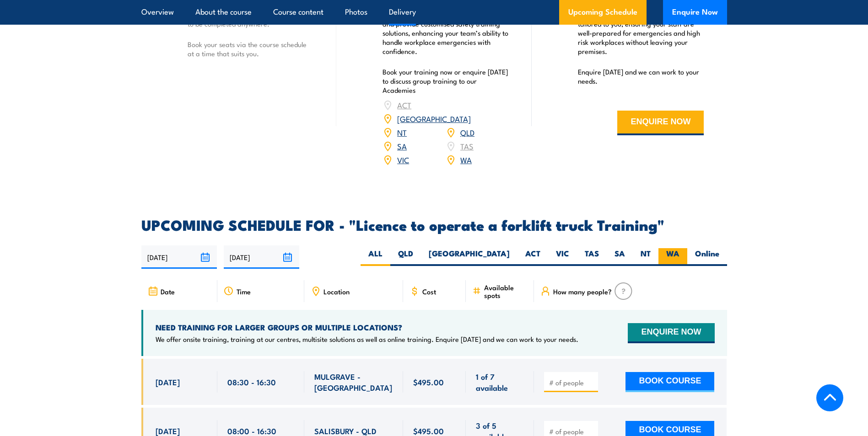  What do you see at coordinates (582, 291) in the screenshot?
I see `span: How many people?` at bounding box center [582, 291].